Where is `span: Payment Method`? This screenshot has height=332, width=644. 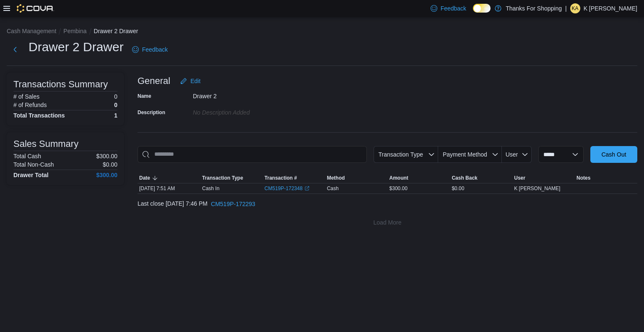 span: Payment Method is located at coordinates (465, 155).